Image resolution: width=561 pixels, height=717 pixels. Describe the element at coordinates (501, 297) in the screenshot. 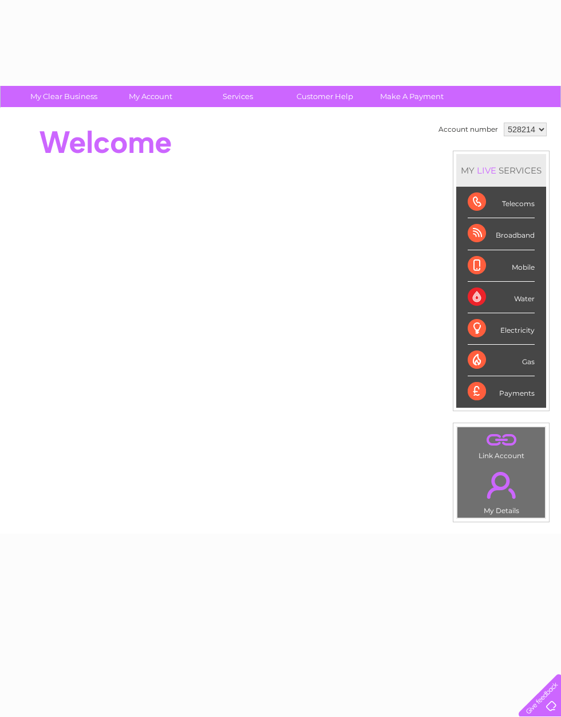

I see `div: Water` at that location.